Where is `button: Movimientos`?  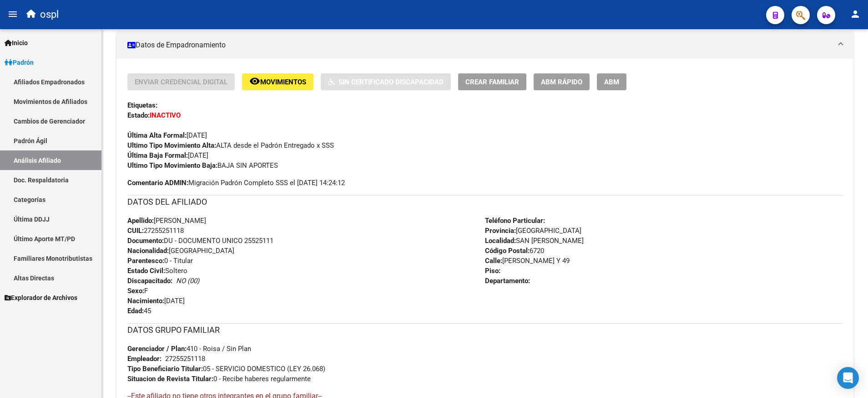 button: Movimientos is located at coordinates (278, 81).